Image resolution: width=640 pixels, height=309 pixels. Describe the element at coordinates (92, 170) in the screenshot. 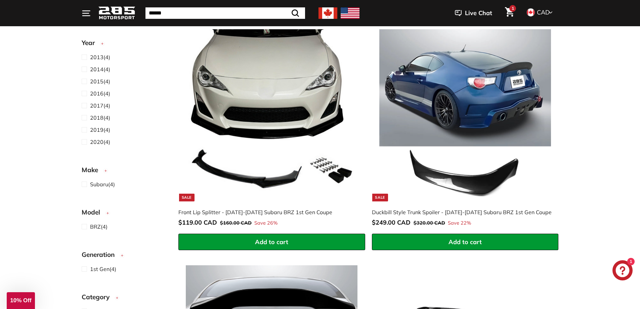

I see `span: Make` at that location.